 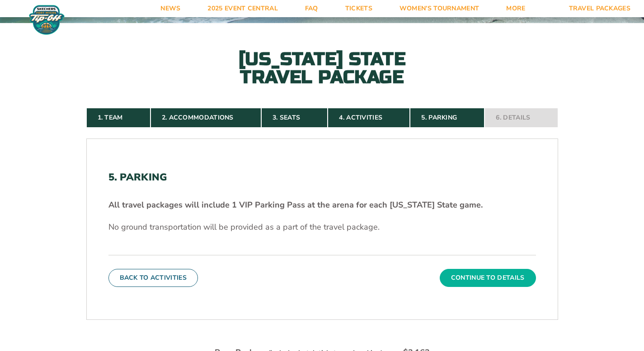 I want to click on a: 3. Seats, so click(x=294, y=118).